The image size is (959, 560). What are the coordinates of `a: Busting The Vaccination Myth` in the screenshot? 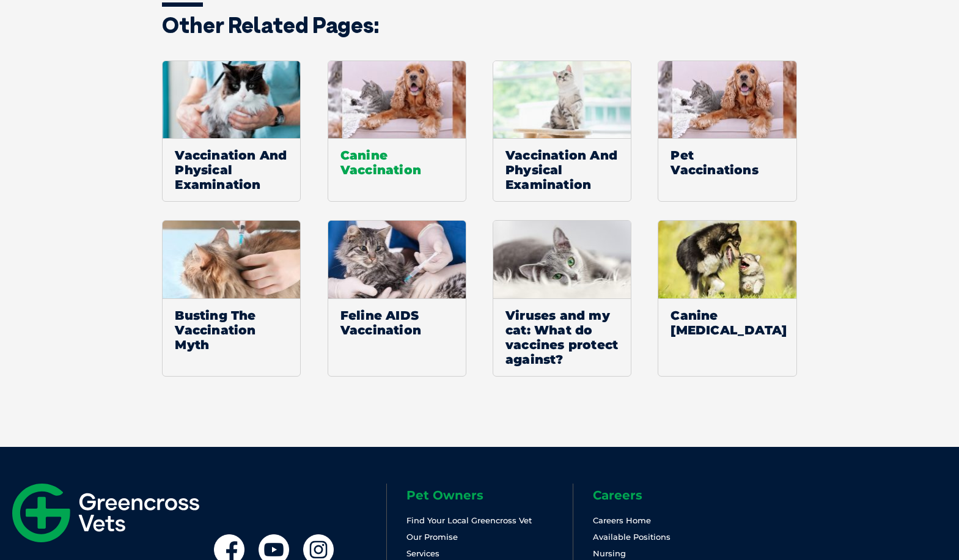 It's located at (231, 298).